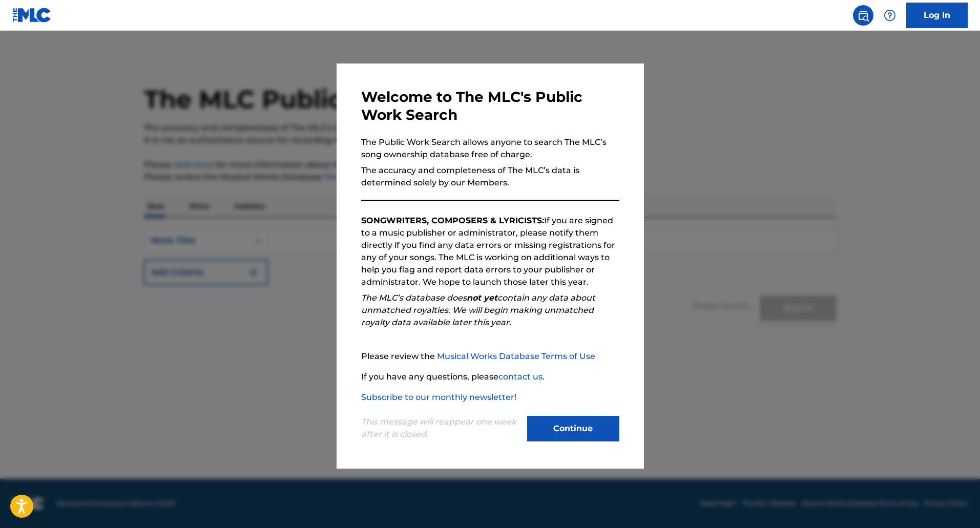  I want to click on p: This message will reappear one week after it is closed., so click(441, 428).